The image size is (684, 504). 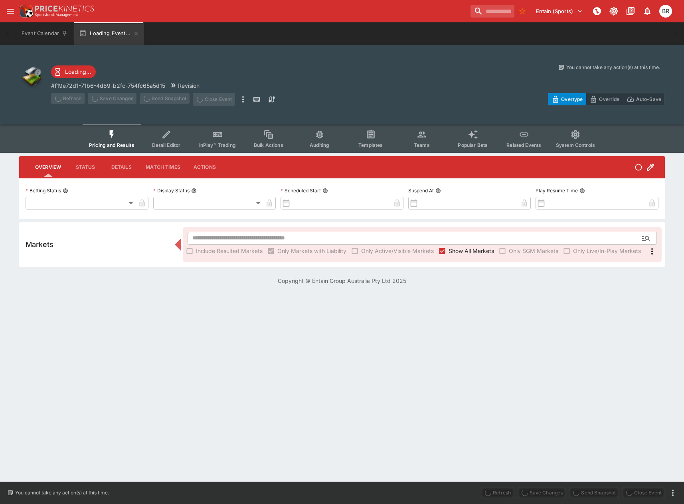 I want to click on button: Auto-Save, so click(x=643, y=99).